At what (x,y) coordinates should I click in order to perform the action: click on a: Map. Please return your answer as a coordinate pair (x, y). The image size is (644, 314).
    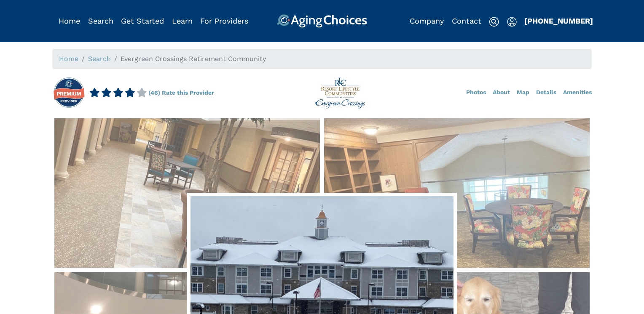
    Looking at the image, I should click on (523, 92).